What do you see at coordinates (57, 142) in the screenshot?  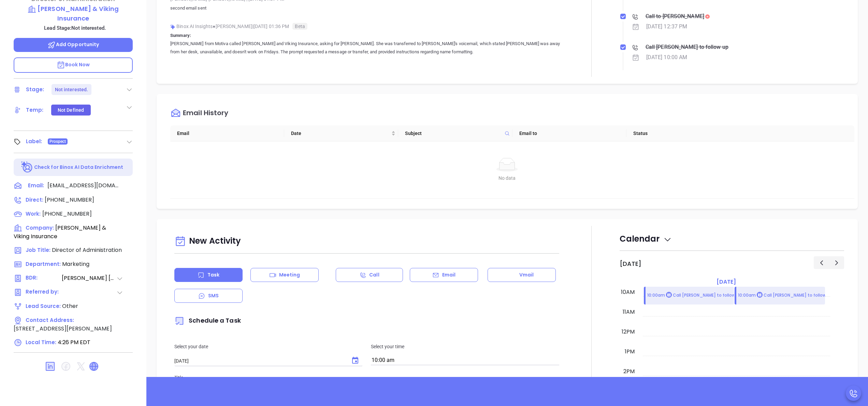 I see `span: Prospect` at bounding box center [57, 142].